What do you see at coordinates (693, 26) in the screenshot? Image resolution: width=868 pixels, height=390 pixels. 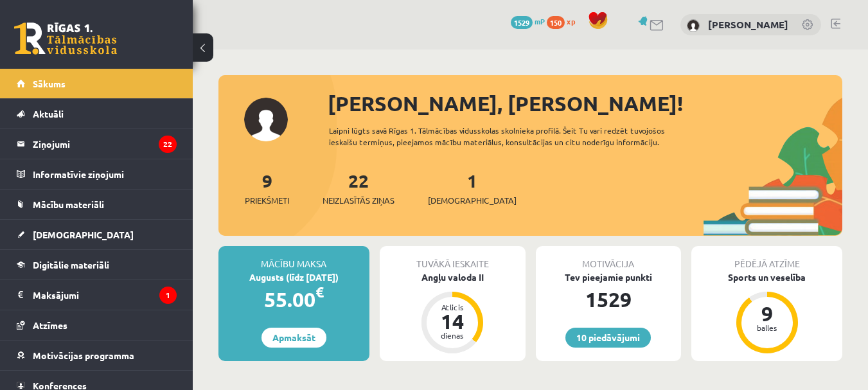 I see `img: Roberta Visocka` at bounding box center [693, 26].